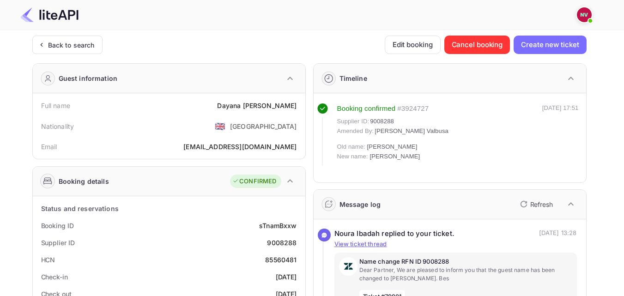 This screenshot has width=624, height=296. I want to click on div: Full name, so click(55, 105).